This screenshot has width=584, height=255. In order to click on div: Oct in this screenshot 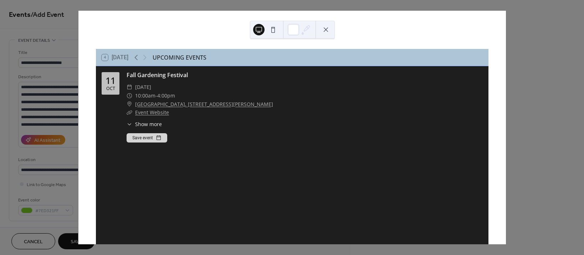, I will do `click(111, 88)`.